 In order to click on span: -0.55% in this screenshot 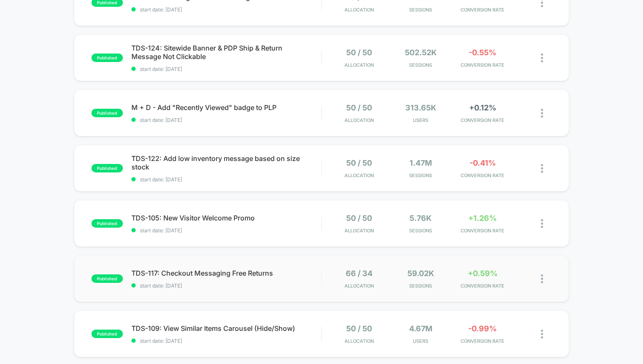, I will do `click(482, 52)`.